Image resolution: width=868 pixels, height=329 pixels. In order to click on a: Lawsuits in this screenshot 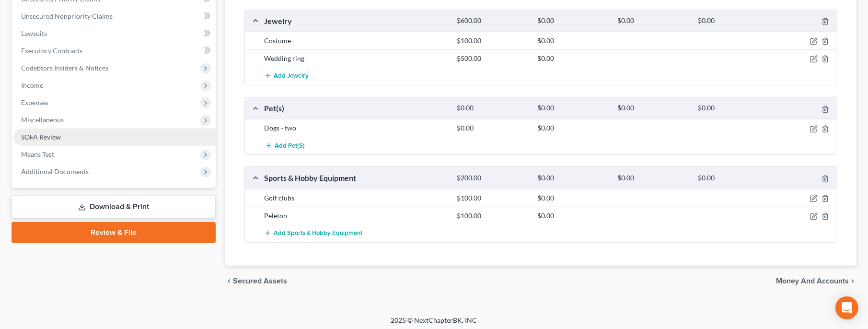, I will do `click(114, 33)`.